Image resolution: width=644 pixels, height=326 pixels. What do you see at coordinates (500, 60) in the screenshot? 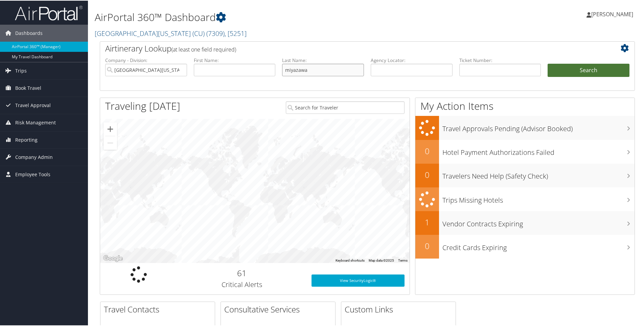
I see `label: Ticket Number:` at bounding box center [500, 60].